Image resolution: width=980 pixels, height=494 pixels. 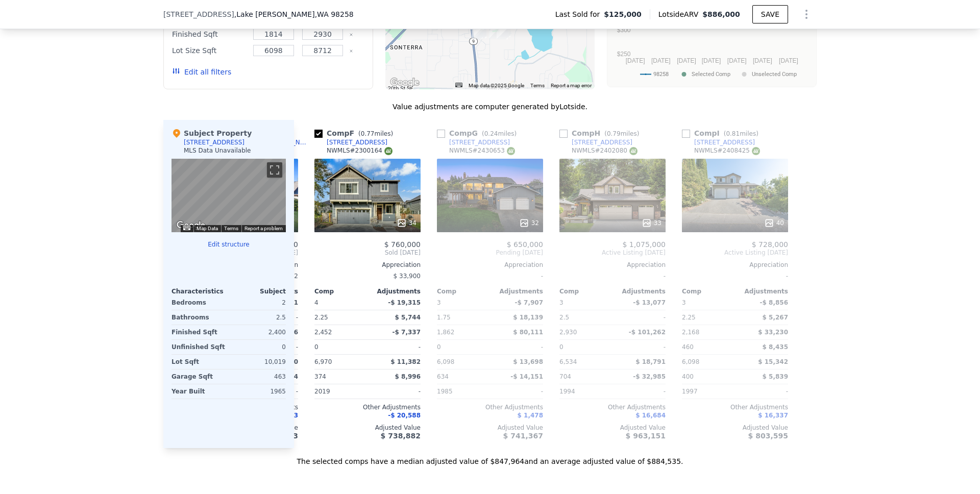 I want to click on div: 9521 9th St SE, so click(x=478, y=30).